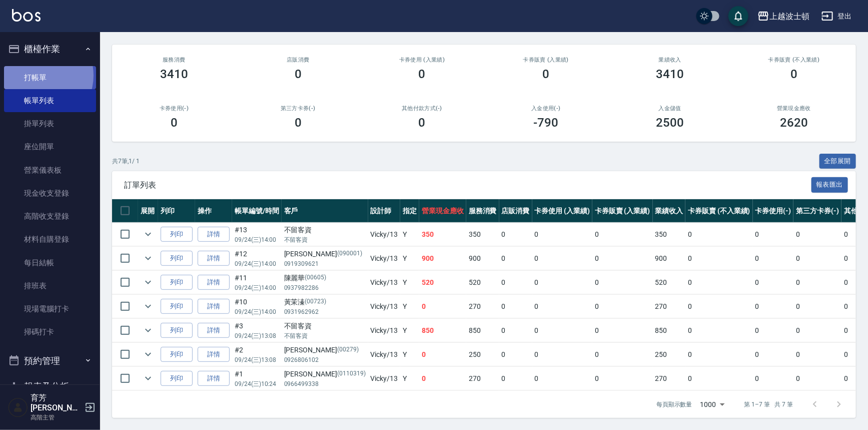 Image resolution: width=868 pixels, height=430 pixels. Describe the element at coordinates (18, 408) in the screenshot. I see `img: Person` at that location.